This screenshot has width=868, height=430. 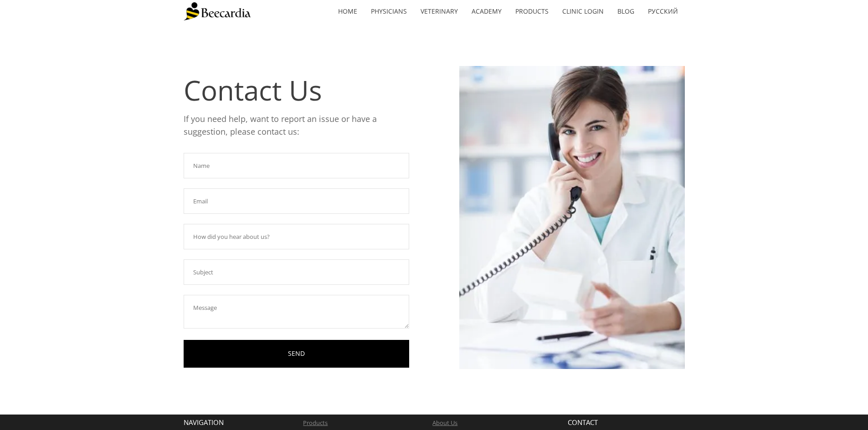 What do you see at coordinates (317, 423) in the screenshot?
I see `span: roducts` at bounding box center [317, 423].